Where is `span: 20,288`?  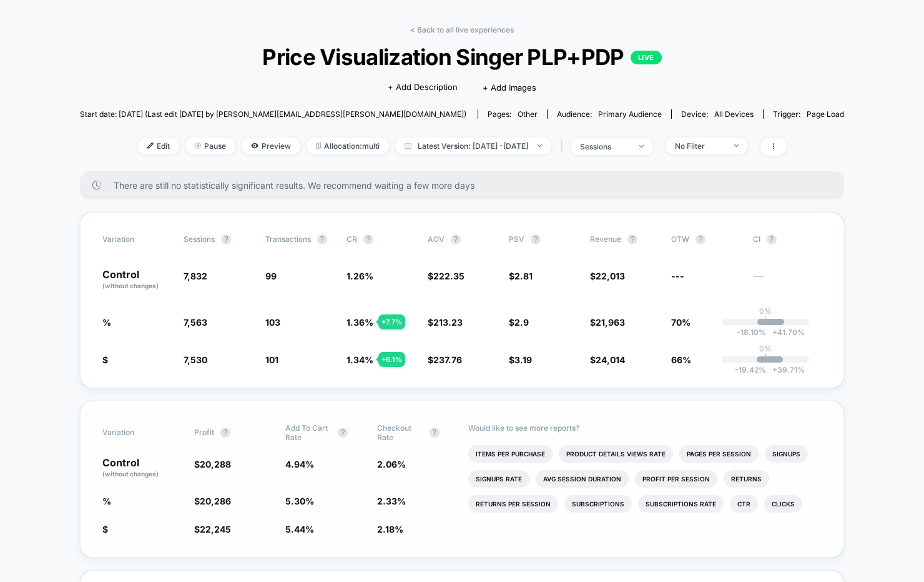
span: 20,288 is located at coordinates (215, 463).